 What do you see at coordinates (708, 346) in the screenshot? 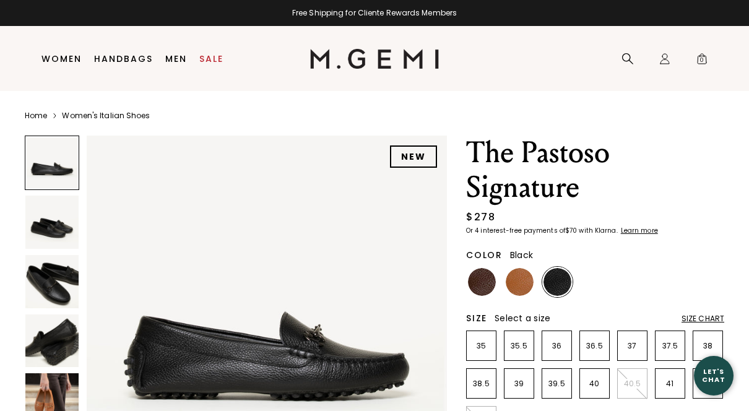
I see `p: 38` at bounding box center [708, 346].